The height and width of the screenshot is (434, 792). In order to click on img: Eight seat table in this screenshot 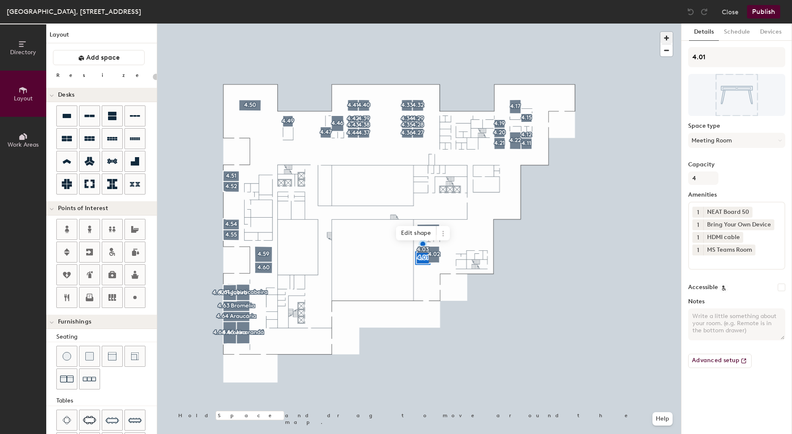, I will do `click(112, 420)`.